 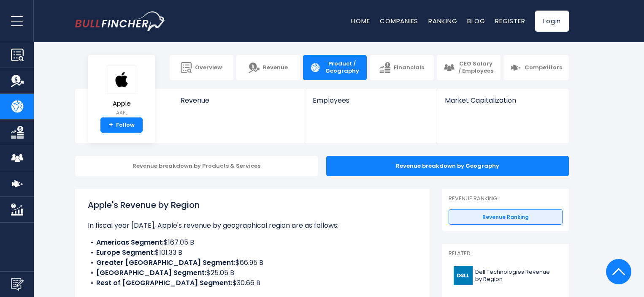 What do you see at coordinates (121, 91) in the screenshot?
I see `a: Apple AAPL` at bounding box center [121, 91].